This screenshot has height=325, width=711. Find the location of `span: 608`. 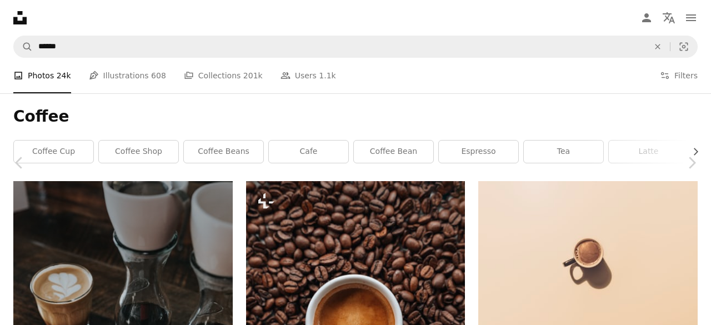

span: 608 is located at coordinates (158, 76).